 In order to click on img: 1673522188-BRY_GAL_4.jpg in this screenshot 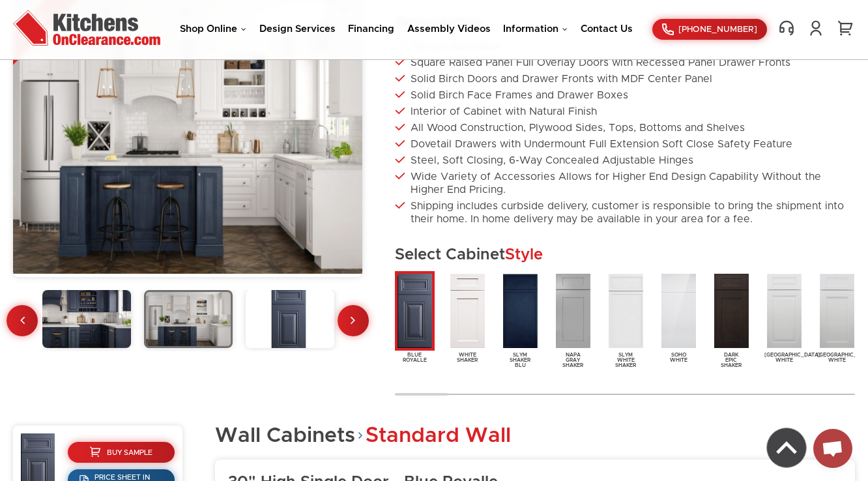, I will do `click(87, 319)`.